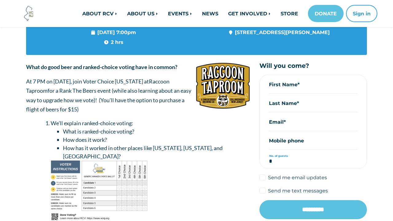  What do you see at coordinates (100, 14) in the screenshot?
I see `a: ABOUT RCV` at bounding box center [100, 14].